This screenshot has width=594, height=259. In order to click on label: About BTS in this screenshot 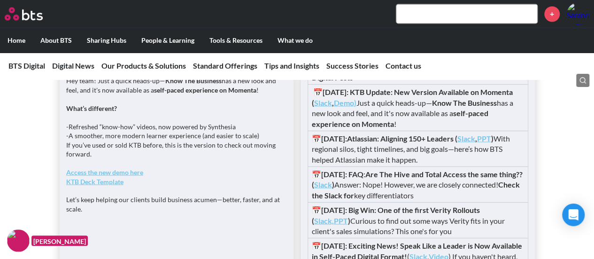, I will do `click(56, 40)`.